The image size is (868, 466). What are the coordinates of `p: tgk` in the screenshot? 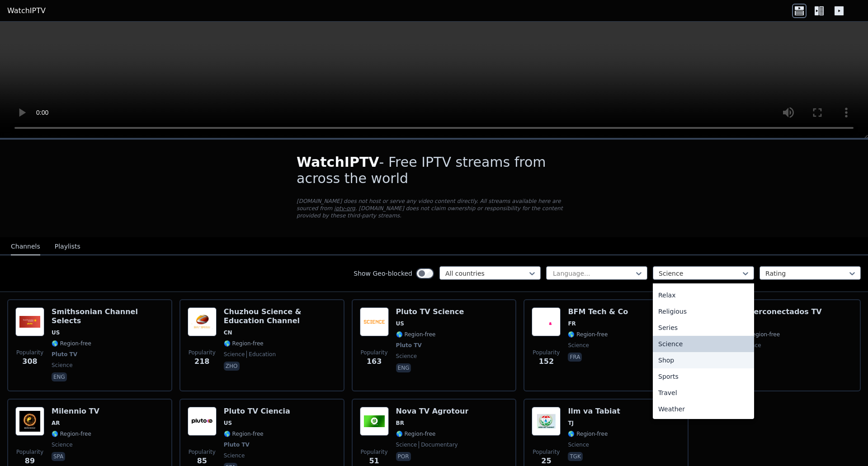 It's located at (575, 457).